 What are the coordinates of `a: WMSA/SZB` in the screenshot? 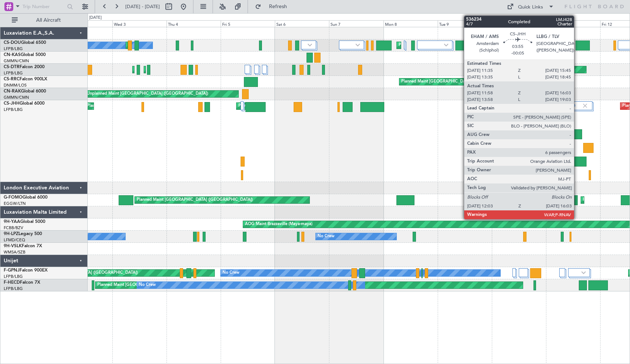 It's located at (15, 252).